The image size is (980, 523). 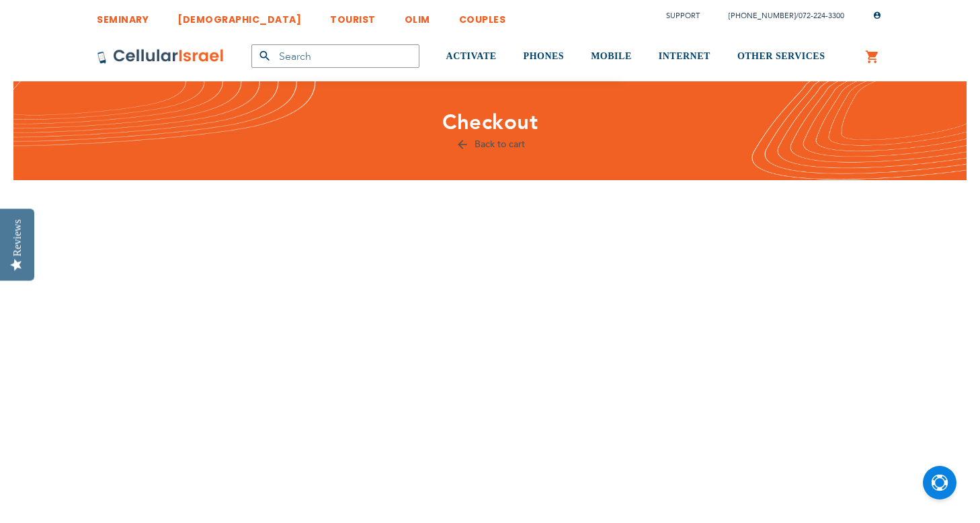 What do you see at coordinates (821, 16) in the screenshot?
I see `a: 072-224-3300` at bounding box center [821, 16].